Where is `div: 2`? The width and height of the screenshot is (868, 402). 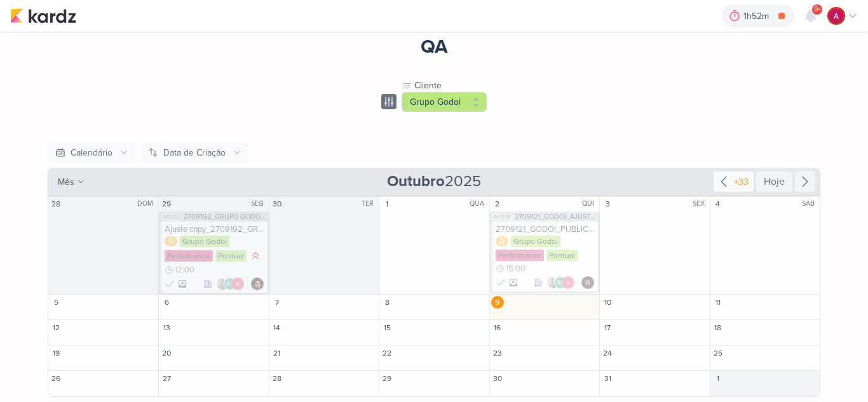 div: 2 is located at coordinates (498, 203).